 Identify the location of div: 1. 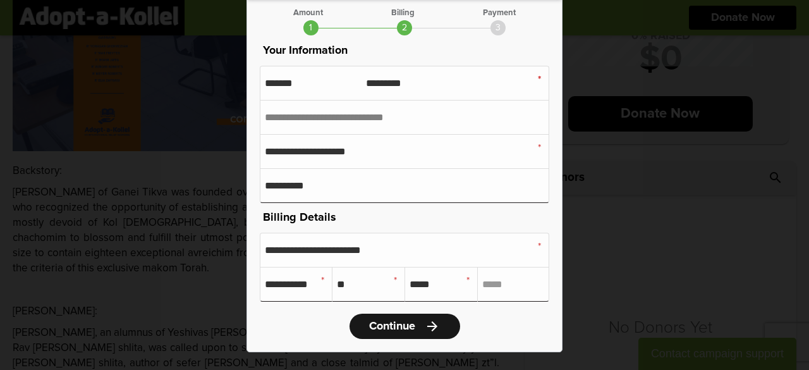
(311, 28).